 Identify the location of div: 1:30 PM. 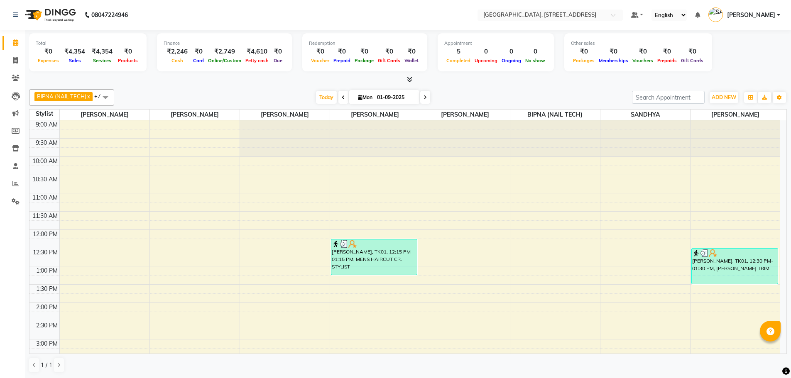
(47, 289).